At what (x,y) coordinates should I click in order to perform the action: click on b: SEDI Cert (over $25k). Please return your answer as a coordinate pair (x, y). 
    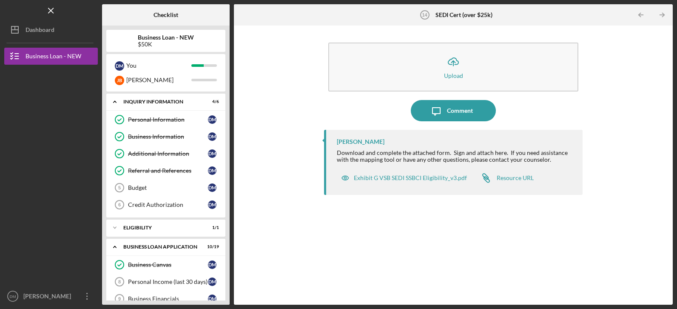
    Looking at the image, I should click on (464, 15).